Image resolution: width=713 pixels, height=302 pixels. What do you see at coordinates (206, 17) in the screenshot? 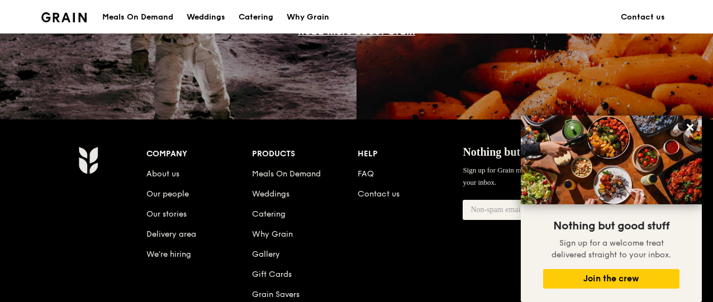
I see `div: Weddings` at bounding box center [206, 17].